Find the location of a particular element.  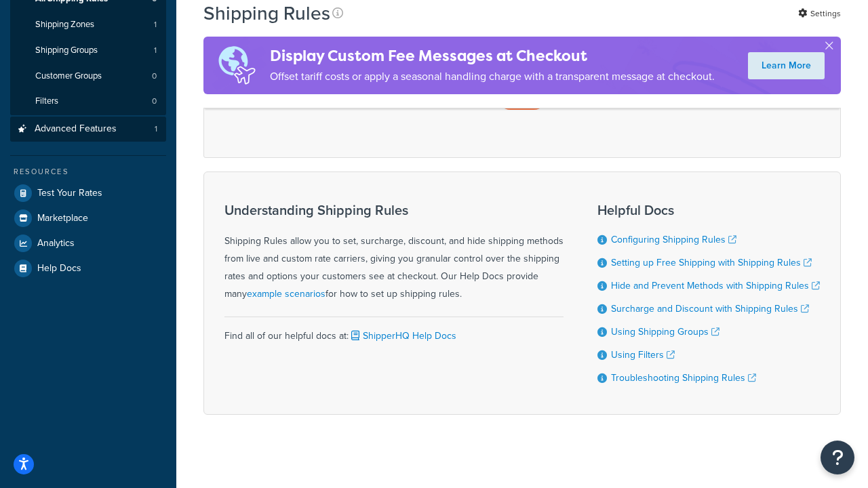

a: Configuring Shipping Rules is located at coordinates (673, 239).